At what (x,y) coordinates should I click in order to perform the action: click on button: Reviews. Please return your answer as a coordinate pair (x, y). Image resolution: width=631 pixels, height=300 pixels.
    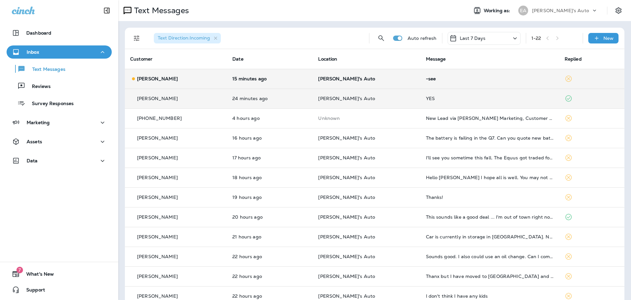
    Looking at the image, I should click on (59, 86).